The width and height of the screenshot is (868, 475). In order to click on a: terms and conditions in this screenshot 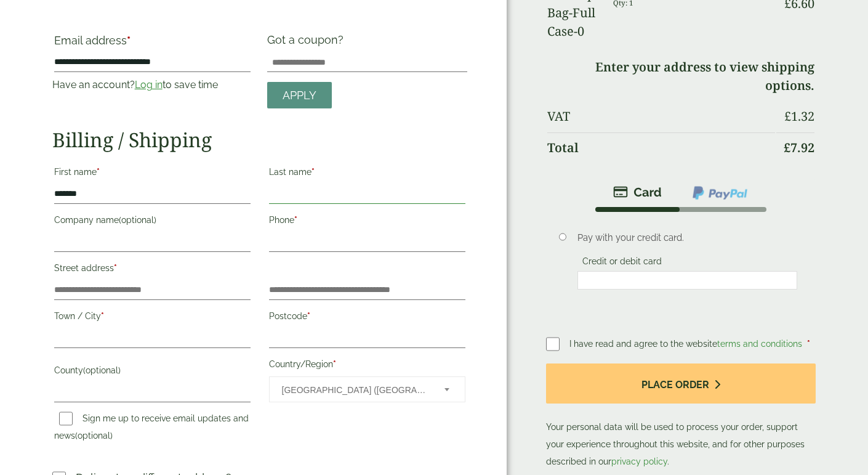, I will do `click(760, 344)`.